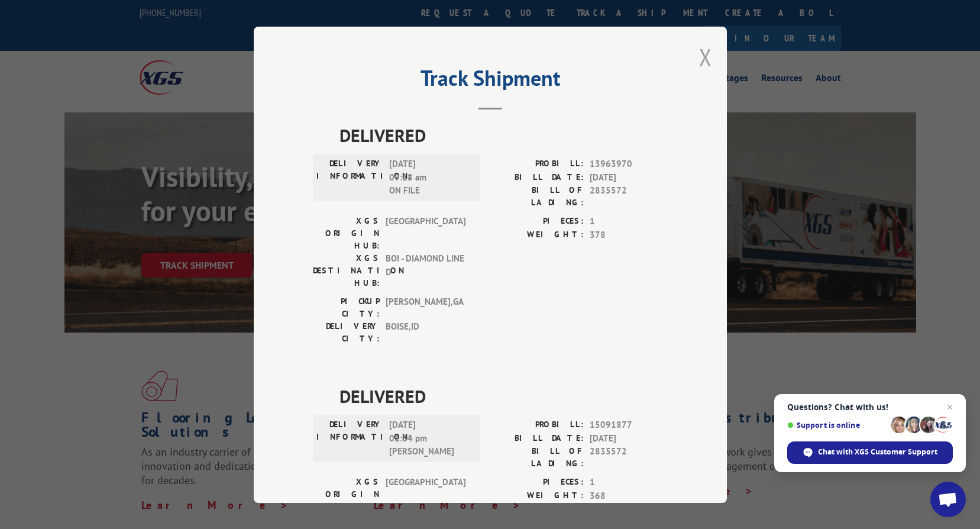 This screenshot has height=529, width=980. What do you see at coordinates (346, 270) in the screenshot?
I see `label: XGS DESTINATION HUB:` at bounding box center [346, 270].